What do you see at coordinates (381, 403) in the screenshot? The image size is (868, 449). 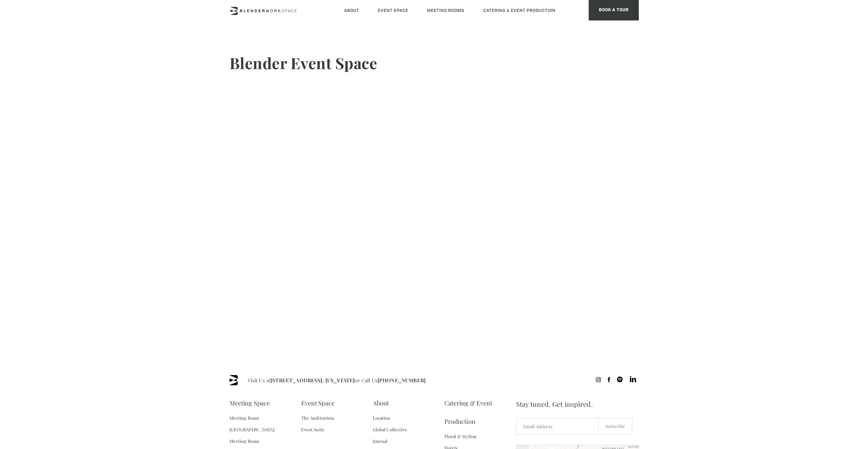 I see `a: About` at bounding box center [381, 403].